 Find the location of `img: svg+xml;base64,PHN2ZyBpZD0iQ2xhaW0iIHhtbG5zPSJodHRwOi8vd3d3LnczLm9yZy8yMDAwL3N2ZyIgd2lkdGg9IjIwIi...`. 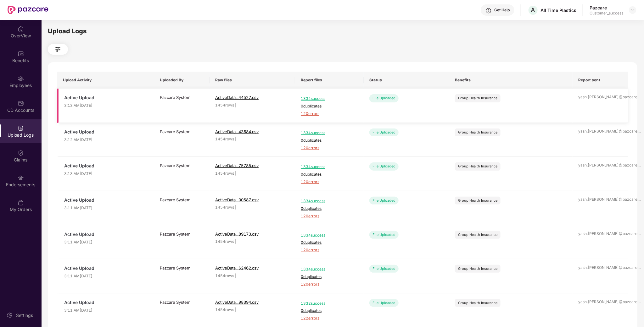

img: svg+xml;base64,PHN2ZyBpZD0iQ2xhaW0iIHhtbG5zPSJodHRwOi8vd3d3LnczLm9yZy8yMDAwL3N2ZyIgd2lkdGg9IjIwIi... is located at coordinates (21, 153).